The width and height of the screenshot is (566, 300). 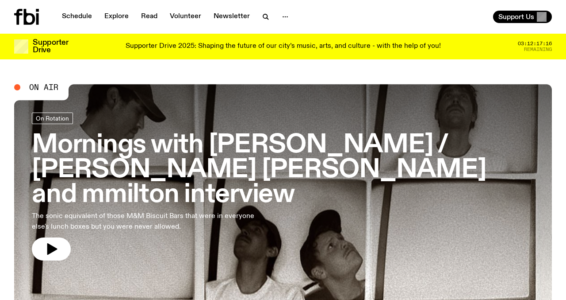 What do you see at coordinates (283, 46) in the screenshot?
I see `p: Supporter Drive 2025: Shaping the future of our city’s music, arts, and culture - with the help o...` at bounding box center [283, 46].